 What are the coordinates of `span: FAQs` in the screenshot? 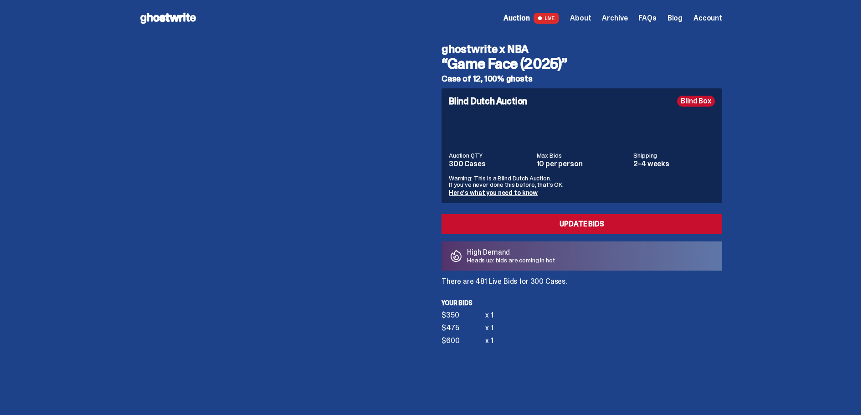 It's located at (648, 18).